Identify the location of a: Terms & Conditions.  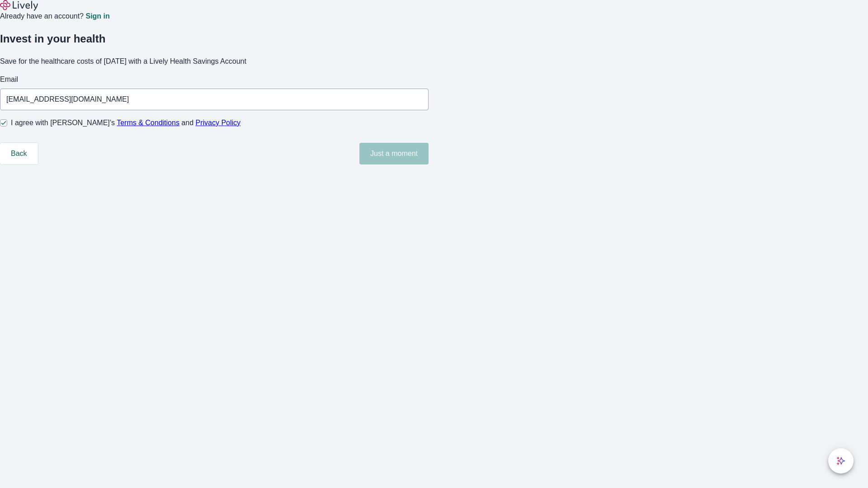
(148, 122).